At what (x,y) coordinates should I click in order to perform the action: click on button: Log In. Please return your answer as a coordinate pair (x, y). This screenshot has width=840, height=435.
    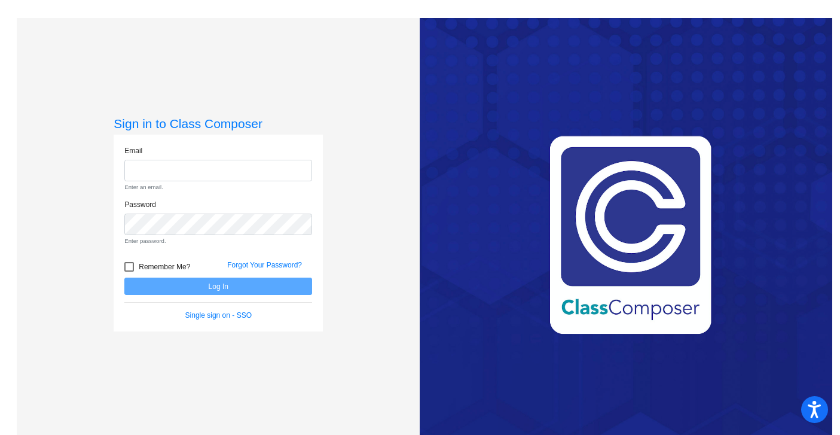
    Looking at the image, I should click on (218, 286).